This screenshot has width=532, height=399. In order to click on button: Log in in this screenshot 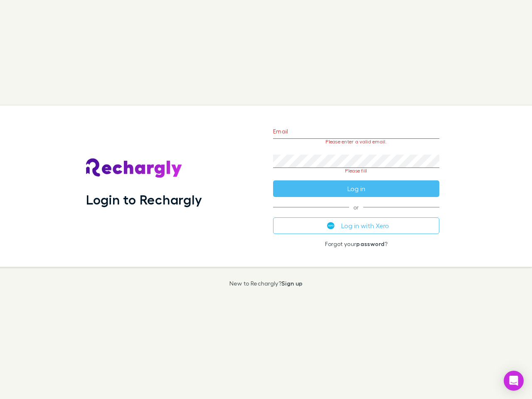, I will do `click(356, 189)`.